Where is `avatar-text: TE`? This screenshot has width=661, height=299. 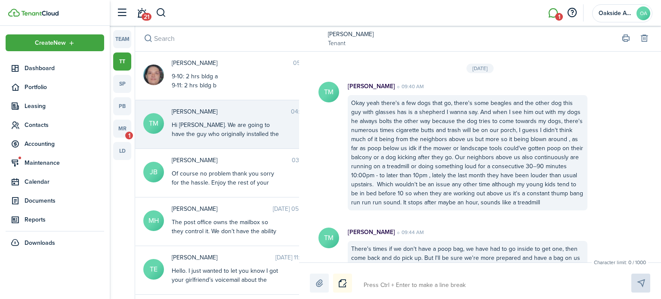 avatar-text: TE is located at coordinates (154, 269).